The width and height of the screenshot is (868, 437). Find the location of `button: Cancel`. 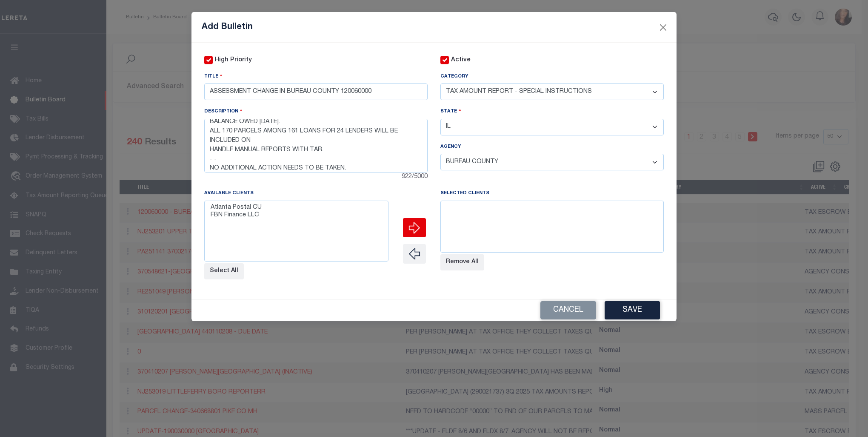

button: Cancel is located at coordinates (568, 310).